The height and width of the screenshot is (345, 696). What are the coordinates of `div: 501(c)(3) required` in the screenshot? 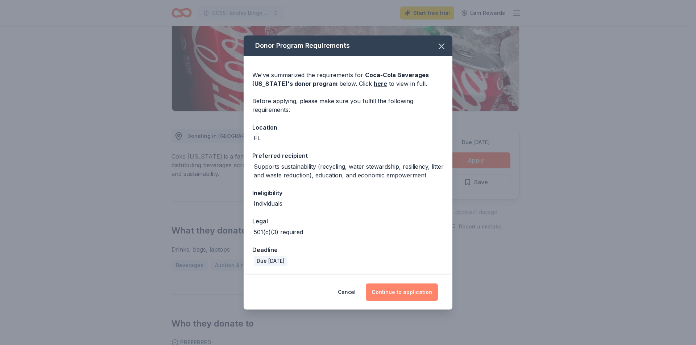 It's located at (278, 232).